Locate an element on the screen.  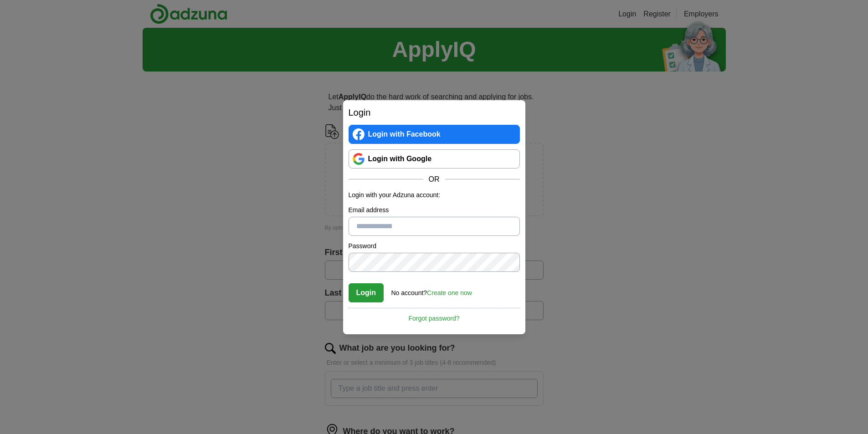
div: No account? is located at coordinates (431, 290).